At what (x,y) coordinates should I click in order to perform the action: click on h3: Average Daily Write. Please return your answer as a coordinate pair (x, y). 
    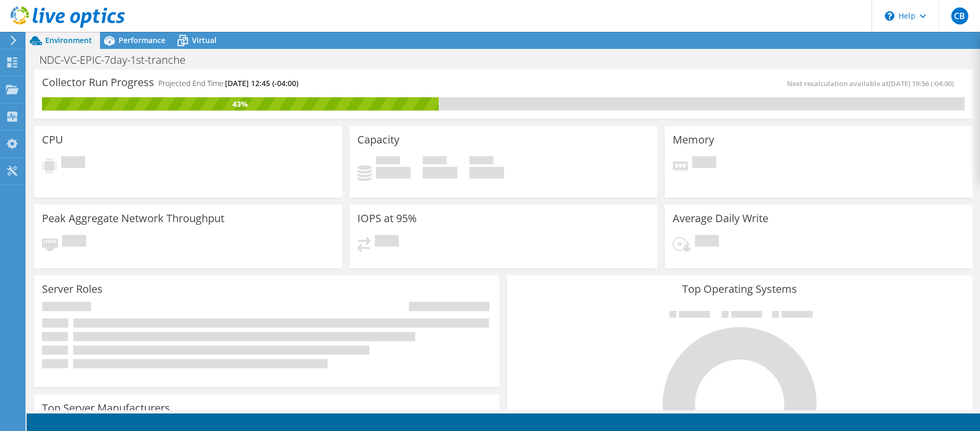
    Looking at the image, I should click on (720, 218).